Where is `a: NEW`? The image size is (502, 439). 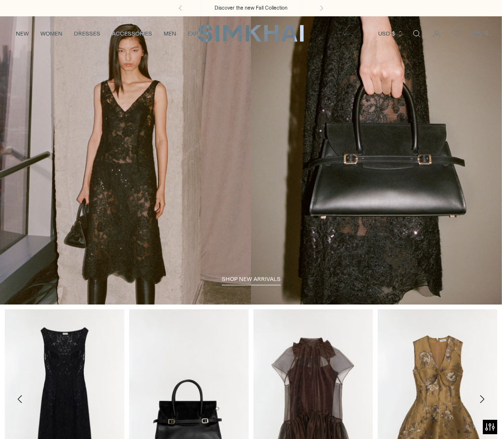
a: NEW is located at coordinates (22, 34).